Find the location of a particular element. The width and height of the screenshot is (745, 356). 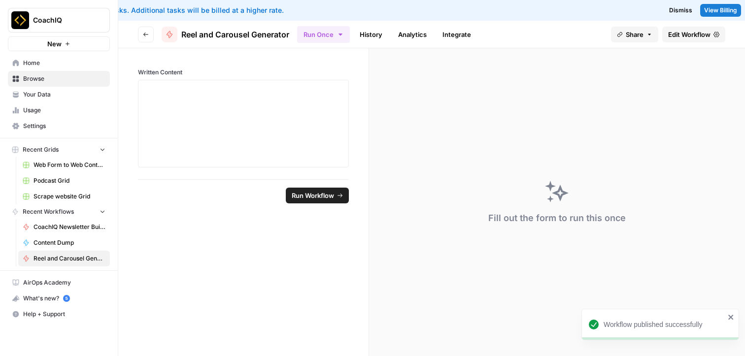

button: Recent Grids is located at coordinates (59, 150).